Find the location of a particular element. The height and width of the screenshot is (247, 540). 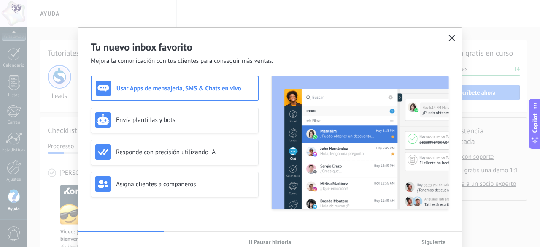

h3: Envía plantillas y bots is located at coordinates (185, 120).